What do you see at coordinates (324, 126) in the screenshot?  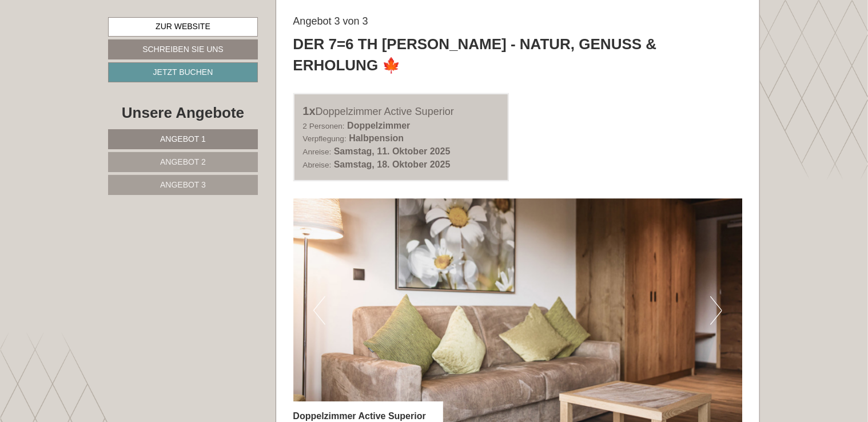 I see `small: 2 Personen:` at bounding box center [324, 126].